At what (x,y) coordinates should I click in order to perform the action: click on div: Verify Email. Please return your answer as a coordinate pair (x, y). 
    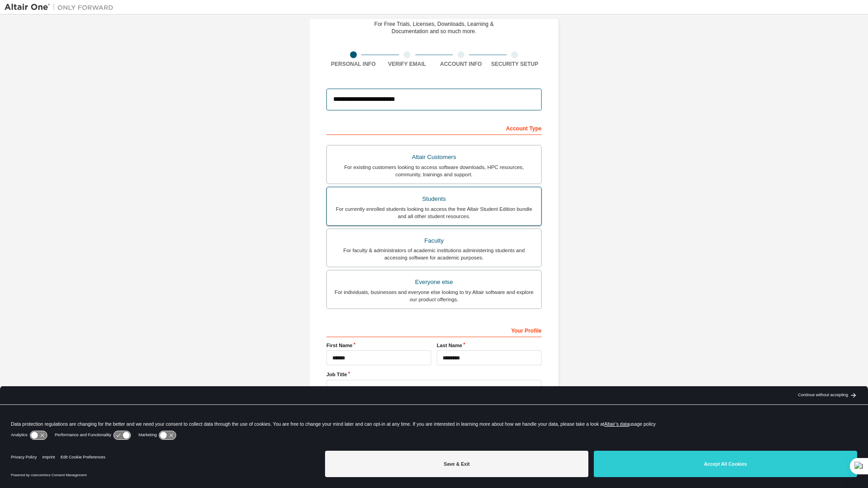
    Looking at the image, I should click on (407, 64).